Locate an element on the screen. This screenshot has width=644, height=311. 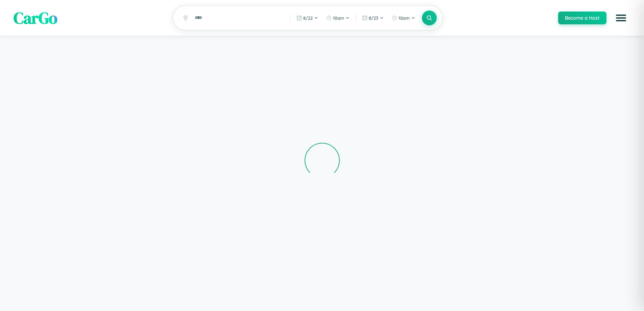
span: CarGo is located at coordinates (36, 18).